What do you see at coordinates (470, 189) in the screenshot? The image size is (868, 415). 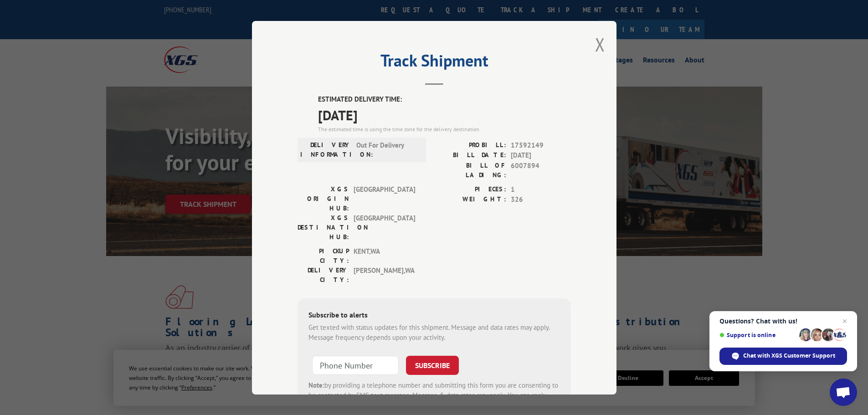 I see `label: PIECES:` at bounding box center [470, 189].